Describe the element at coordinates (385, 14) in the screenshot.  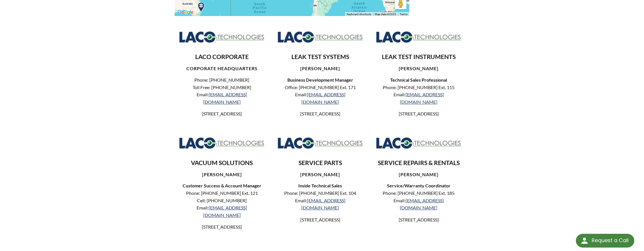
I see `span: Map data ©2025` at that location.